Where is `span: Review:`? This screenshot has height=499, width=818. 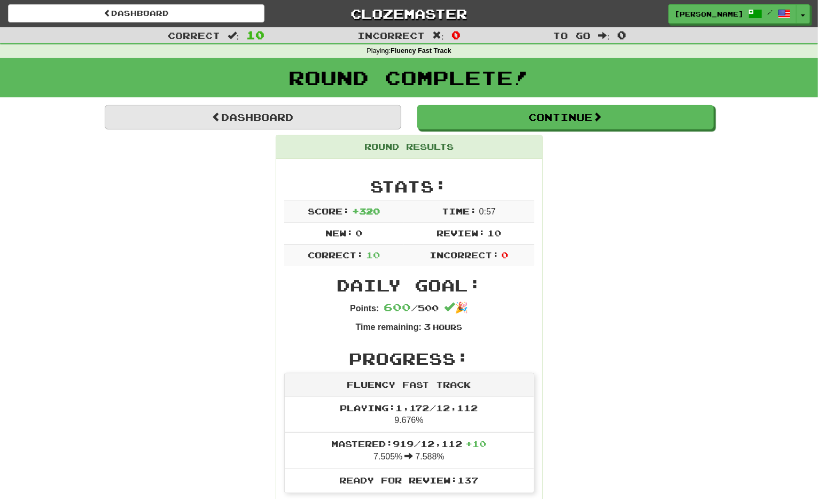 span: Review: is located at coordinates (461, 232).